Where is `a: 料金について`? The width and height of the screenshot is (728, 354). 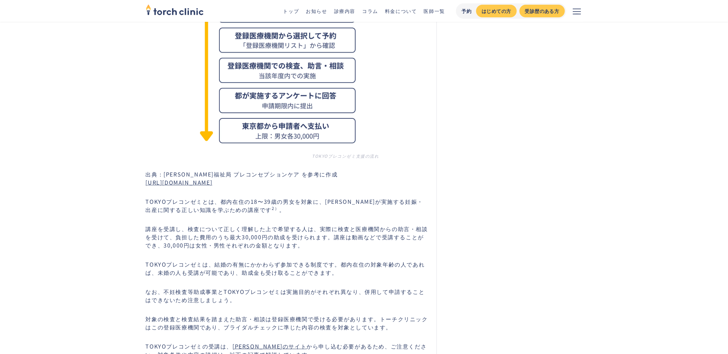 a: 料金について is located at coordinates (401, 11).